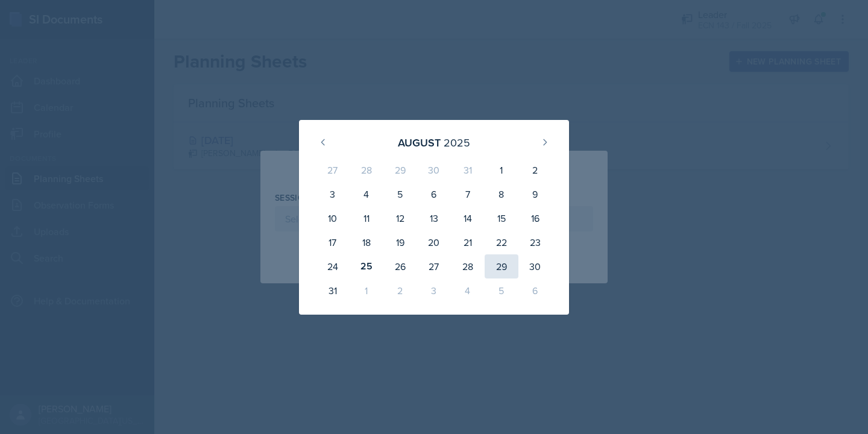 The height and width of the screenshot is (434, 868). What do you see at coordinates (333, 218) in the screenshot?
I see `div: 10` at bounding box center [333, 218].